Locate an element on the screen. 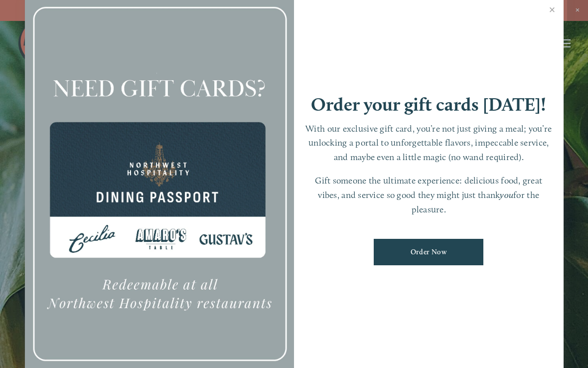  p: Gift someone the ultimate experience: delicious food, great vibes, and service so good they might... is located at coordinates (428, 195).